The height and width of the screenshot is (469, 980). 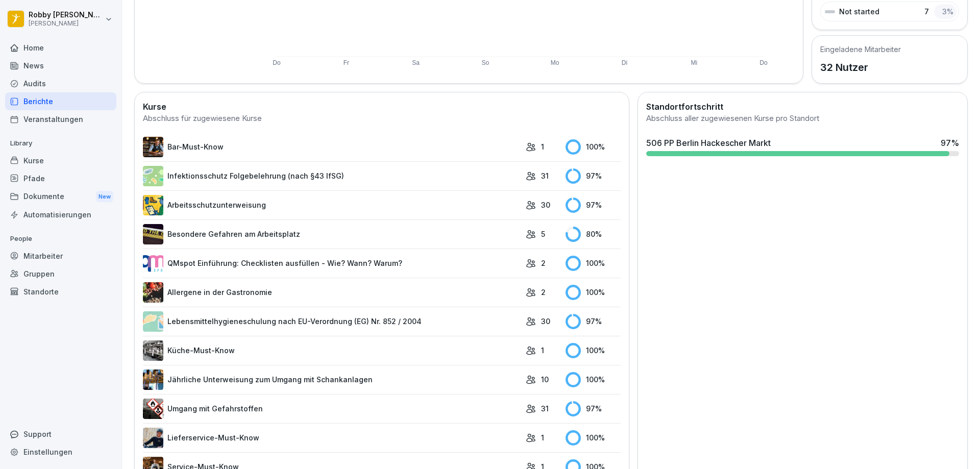 I want to click on h2: Kurse, so click(x=382, y=107).